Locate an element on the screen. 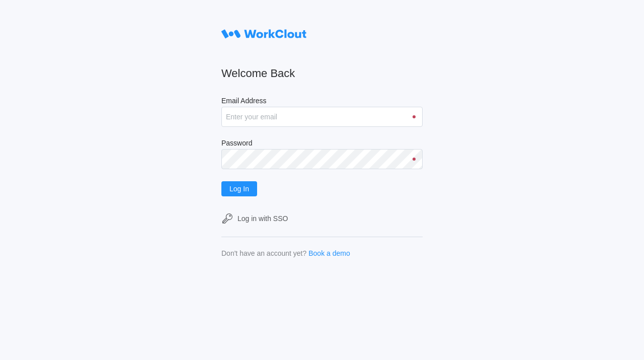  label: Email Address is located at coordinates (322, 101).